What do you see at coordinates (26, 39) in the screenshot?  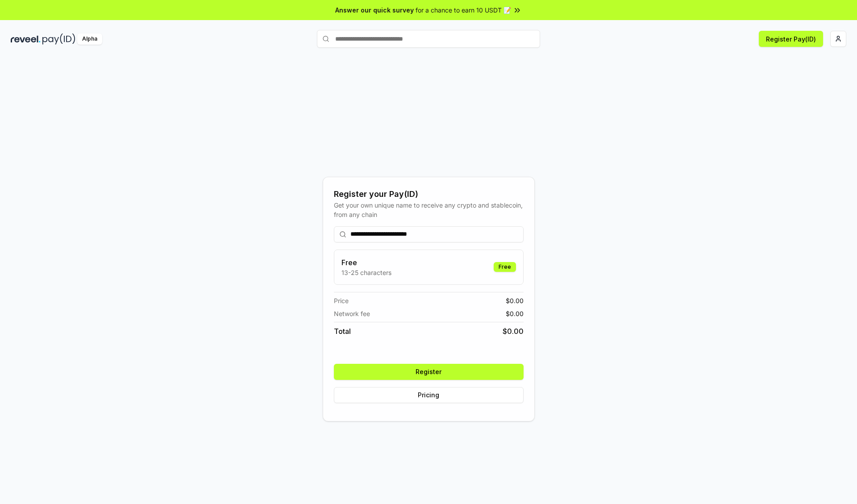 I see `img: reveel_dark` at bounding box center [26, 39].